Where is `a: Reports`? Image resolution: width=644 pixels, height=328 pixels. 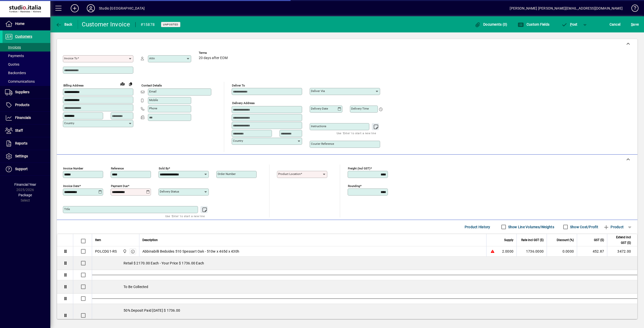
a: Reports is located at coordinates (27, 144).